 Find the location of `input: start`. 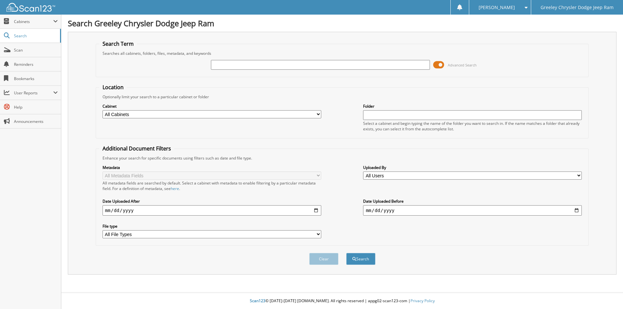

input: start is located at coordinates (212, 211).